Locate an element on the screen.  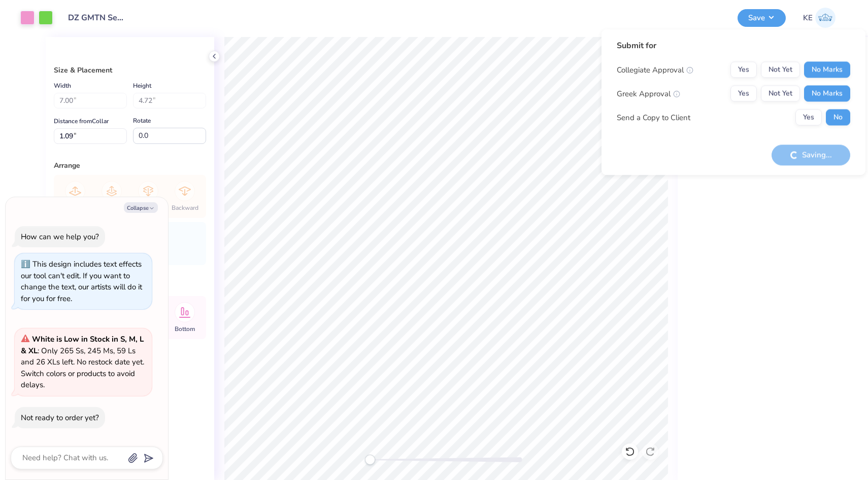
button: No is located at coordinates (838, 117).